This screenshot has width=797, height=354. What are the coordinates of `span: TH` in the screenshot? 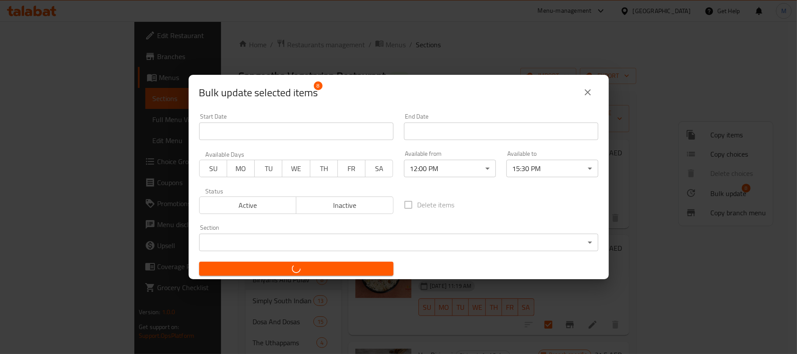 It's located at (324, 168).